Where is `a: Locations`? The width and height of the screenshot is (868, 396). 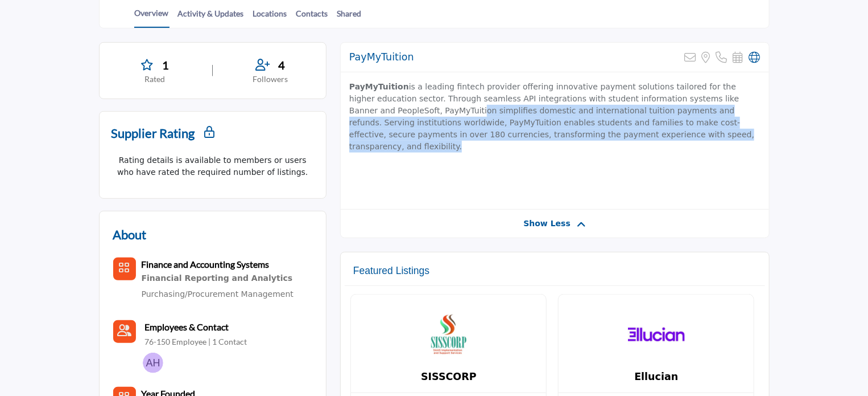
a: Locations is located at coordinates (270, 17).